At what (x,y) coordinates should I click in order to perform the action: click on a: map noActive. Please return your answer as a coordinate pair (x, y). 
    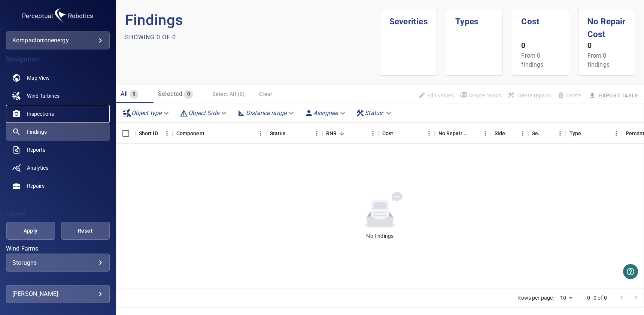
    Looking at the image, I should click on (58, 78).